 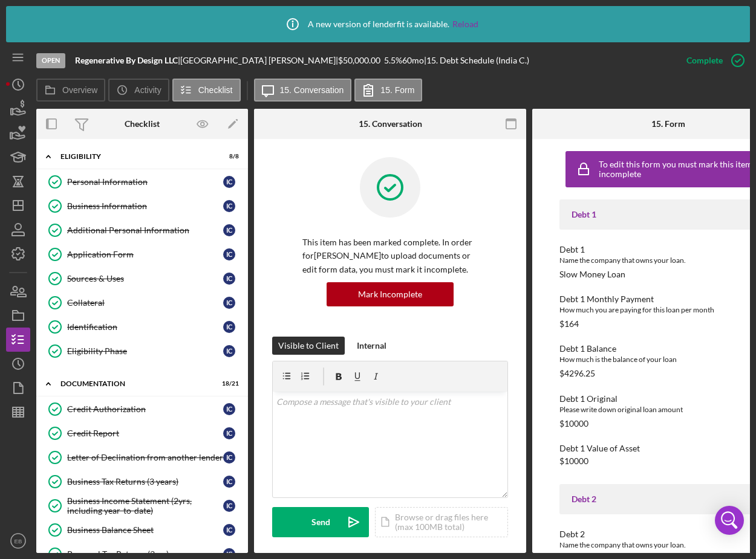 I want to click on div: Send, so click(x=320, y=522).